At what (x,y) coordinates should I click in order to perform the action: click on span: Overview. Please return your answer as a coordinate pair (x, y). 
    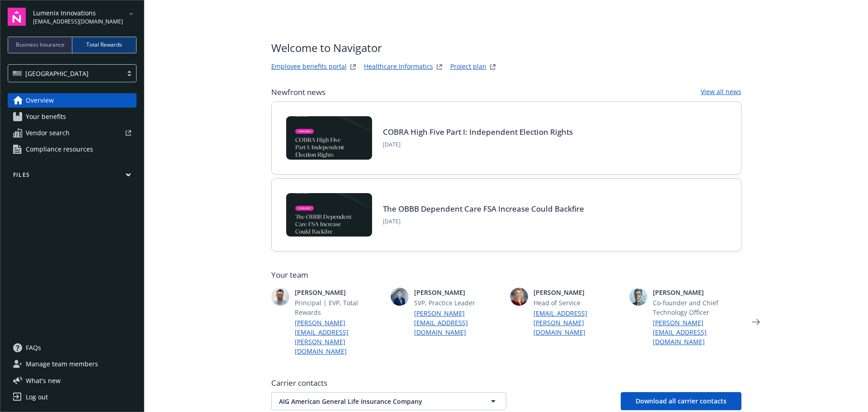
    Looking at the image, I should click on (40, 100).